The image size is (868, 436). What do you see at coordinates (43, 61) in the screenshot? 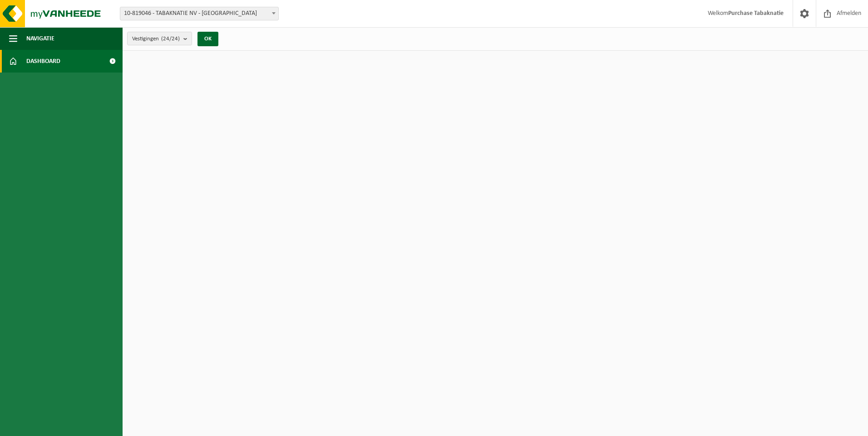
I see `span: Dashboard` at bounding box center [43, 61].